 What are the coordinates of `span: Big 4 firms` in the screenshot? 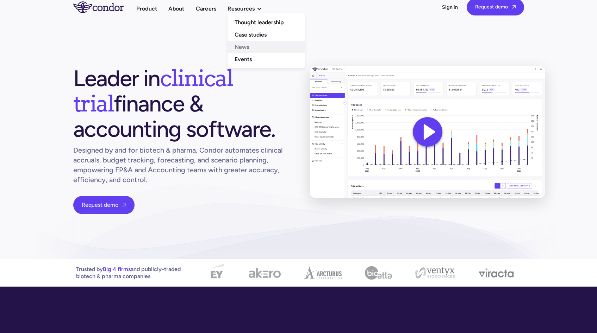 It's located at (117, 269).